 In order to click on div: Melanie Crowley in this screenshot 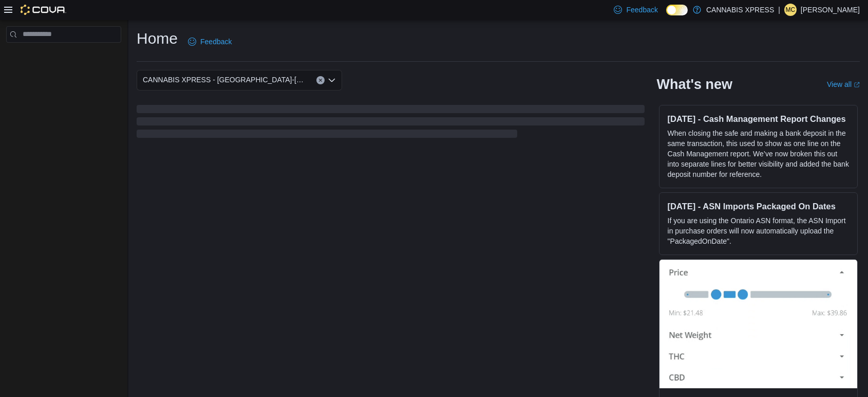, I will do `click(791, 10)`.